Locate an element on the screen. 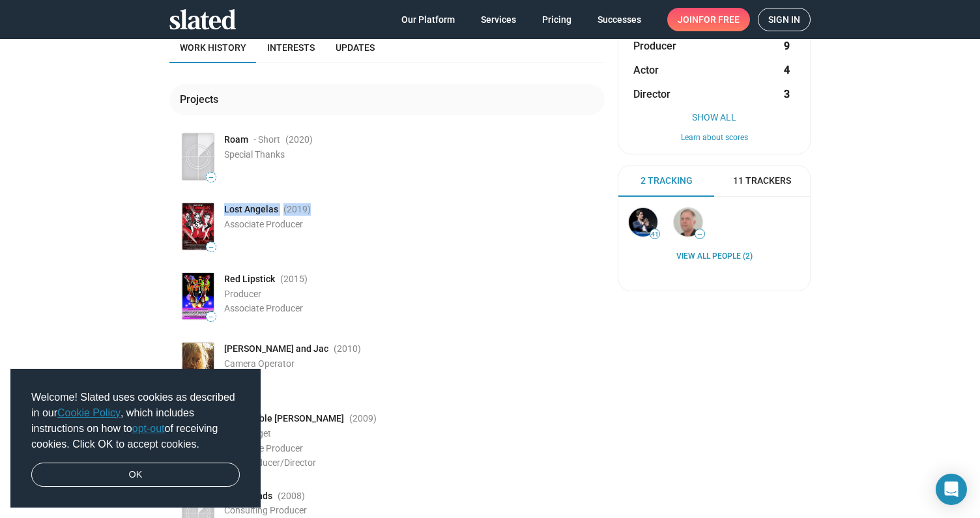 This screenshot has height=518, width=980. a: Pricing is located at coordinates (557, 19).